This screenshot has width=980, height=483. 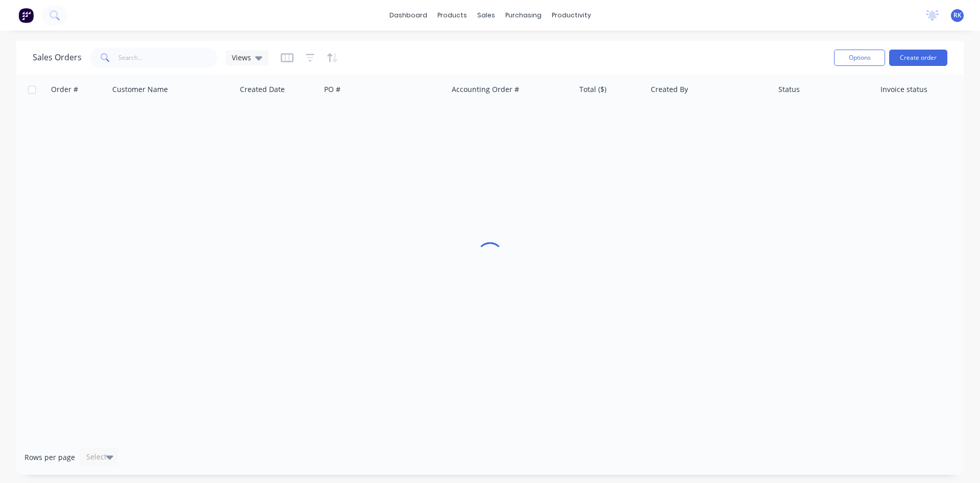 What do you see at coordinates (958, 15) in the screenshot?
I see `span: RK` at bounding box center [958, 15].